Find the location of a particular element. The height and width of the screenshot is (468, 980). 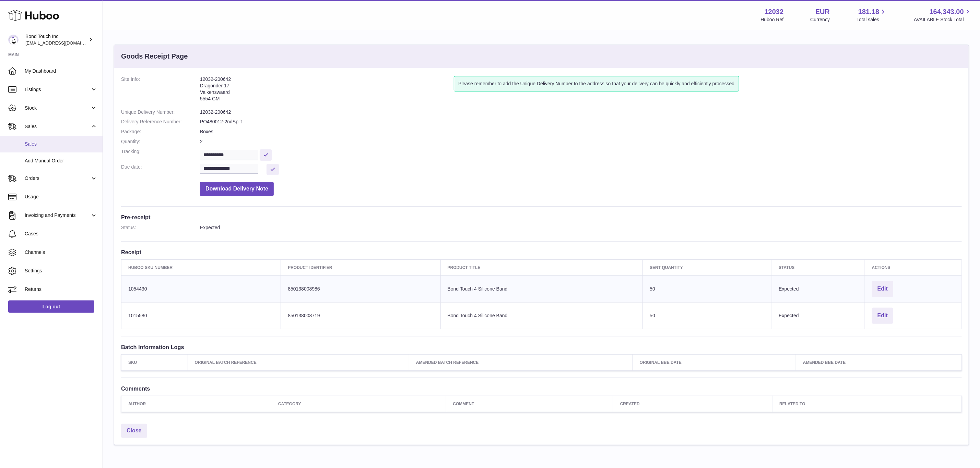

span: Orders is located at coordinates (57, 178).